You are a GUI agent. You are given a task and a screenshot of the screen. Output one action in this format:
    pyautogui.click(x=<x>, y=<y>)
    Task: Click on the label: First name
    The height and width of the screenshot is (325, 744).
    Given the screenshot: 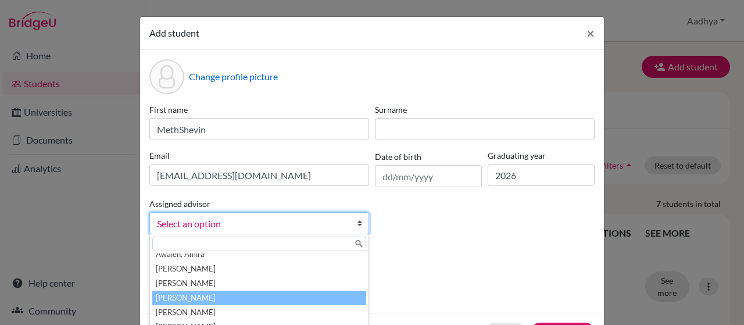 What is the action you would take?
    pyautogui.click(x=259, y=109)
    